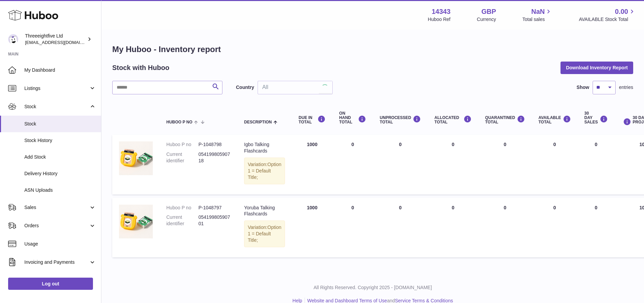  What do you see at coordinates (214, 158) in the screenshot?
I see `dd: 05419980590718` at bounding box center [214, 158].